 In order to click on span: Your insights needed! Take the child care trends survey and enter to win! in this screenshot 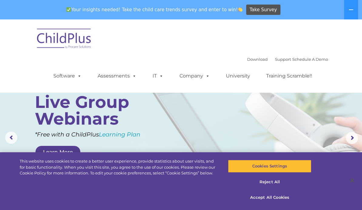, I will do `click(154, 10)`.